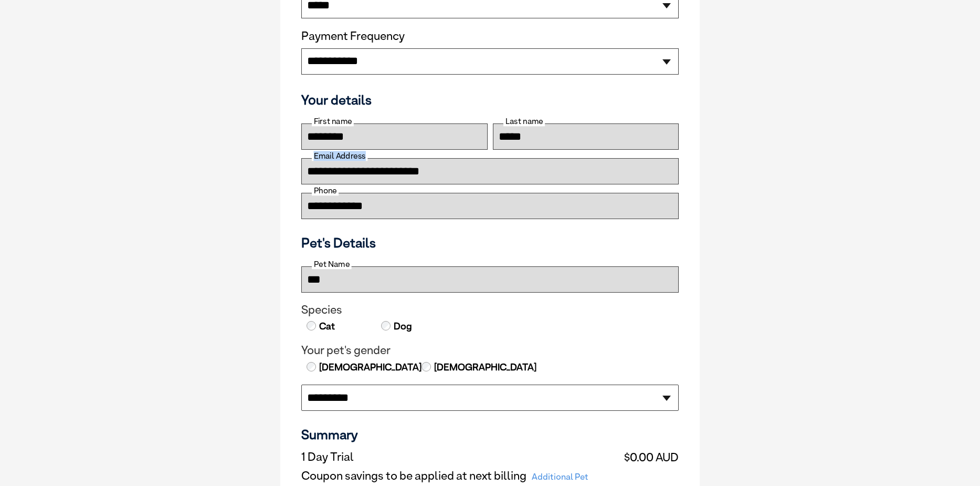 This screenshot has height=486, width=980. I want to click on label: Last name, so click(524, 121).